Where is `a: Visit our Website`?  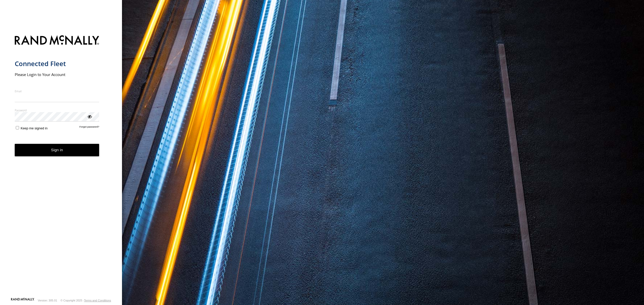
a: Visit our Website is located at coordinates (23, 300).